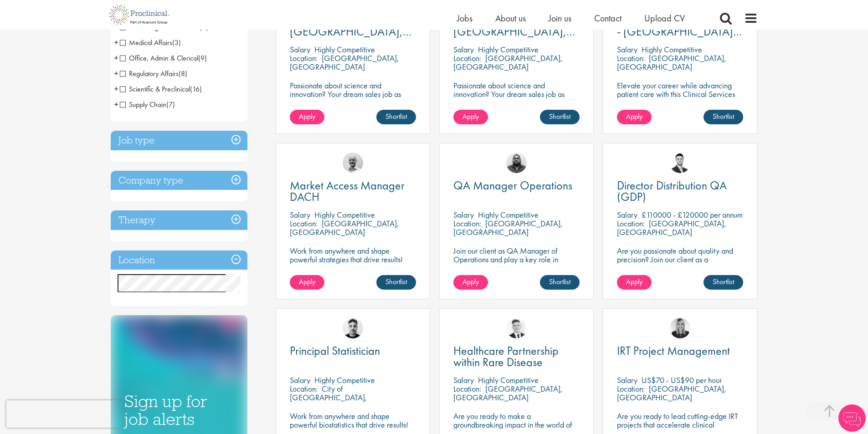 The image size is (868, 434). I want to click on a: Joshua Godden, so click(680, 163).